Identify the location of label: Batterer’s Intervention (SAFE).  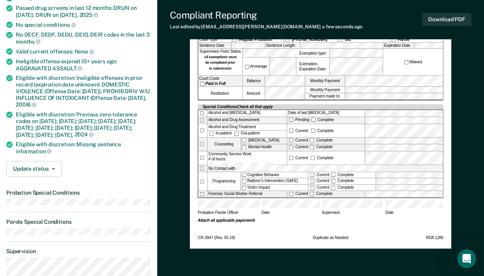
(275, 181).